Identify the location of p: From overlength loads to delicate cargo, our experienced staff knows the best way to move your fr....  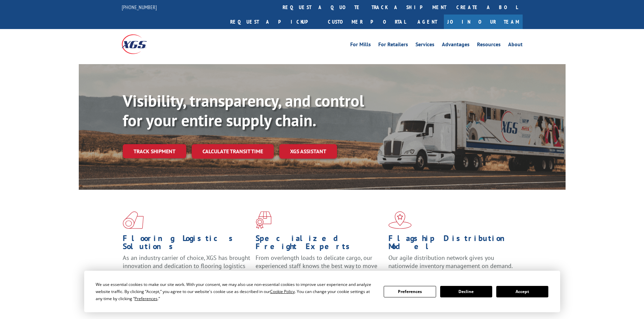
(319, 269).